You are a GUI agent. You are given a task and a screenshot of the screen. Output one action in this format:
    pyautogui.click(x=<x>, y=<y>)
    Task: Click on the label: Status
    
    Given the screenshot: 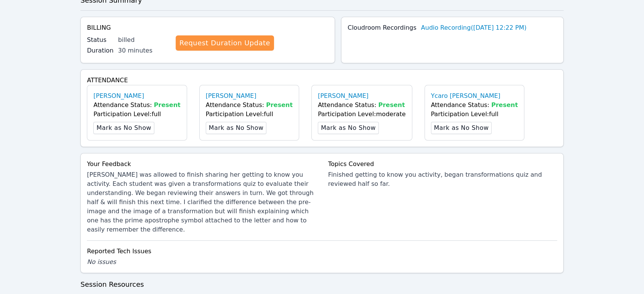 What is the action you would take?
    pyautogui.click(x=100, y=40)
    